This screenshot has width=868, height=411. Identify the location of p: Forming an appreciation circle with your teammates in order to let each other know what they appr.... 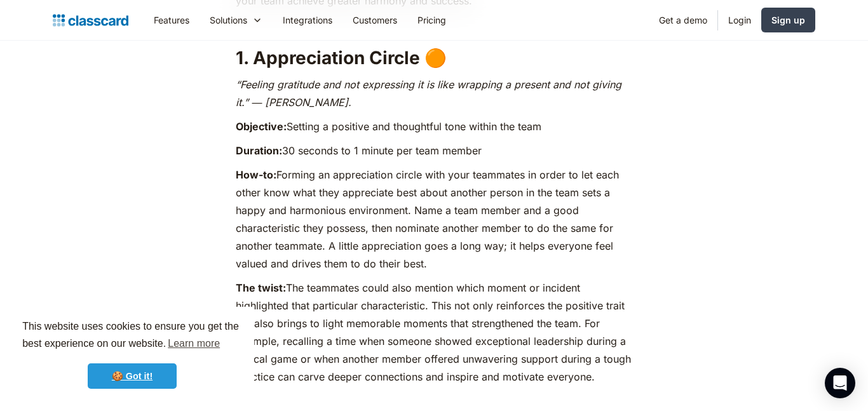
(433, 219).